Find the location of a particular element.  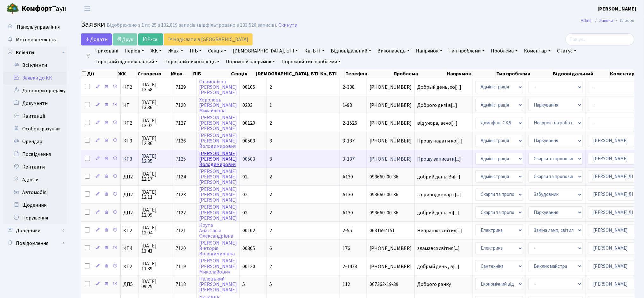

a: Статус is located at coordinates (567, 51).